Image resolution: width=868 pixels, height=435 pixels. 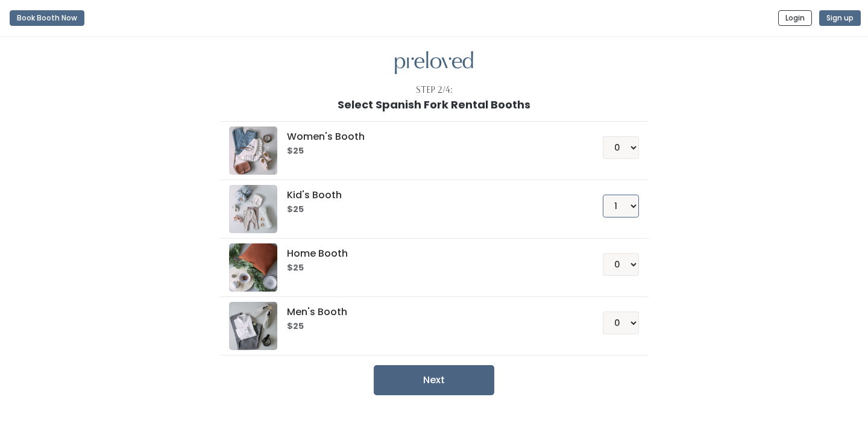 I want to click on a: Book Booth Now, so click(x=47, y=18).